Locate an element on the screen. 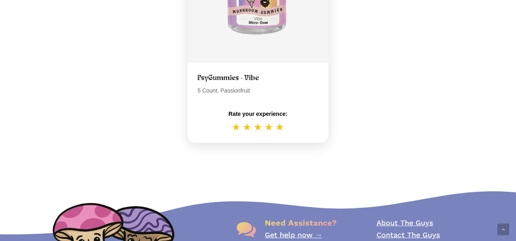  span: Need Assistance? is located at coordinates (301, 223).